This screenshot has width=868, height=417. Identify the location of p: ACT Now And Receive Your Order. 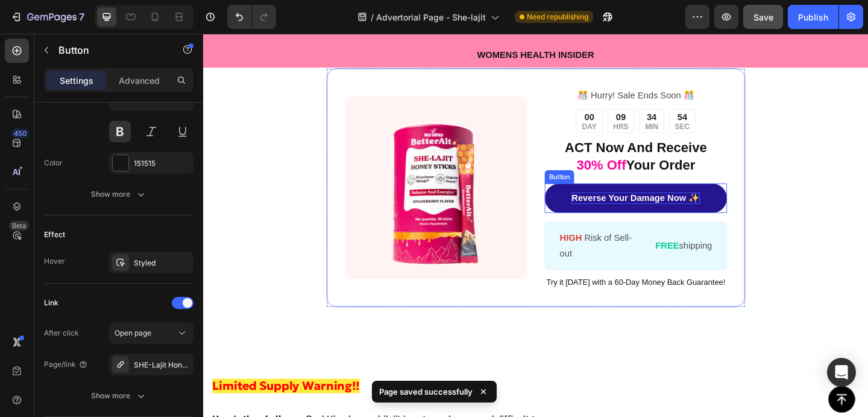
(471, 133).